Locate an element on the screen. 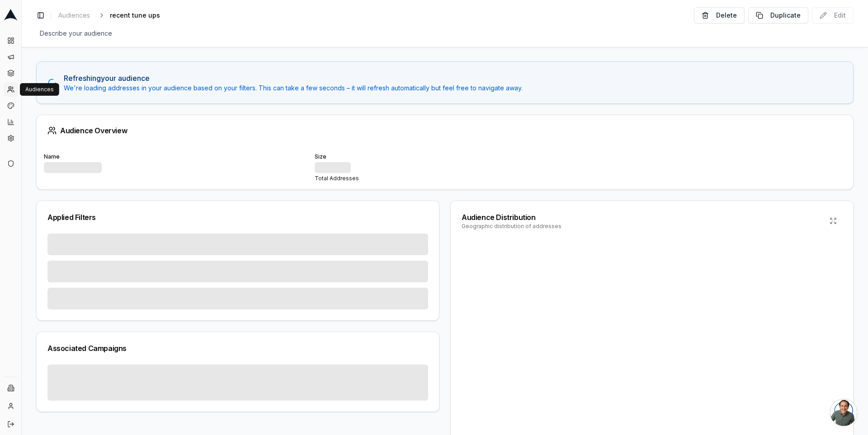 Image resolution: width=868 pixels, height=435 pixels. p: We're loading addresses in your audience based on your filters. This can take a few seconds – it ... is located at coordinates (453, 88).